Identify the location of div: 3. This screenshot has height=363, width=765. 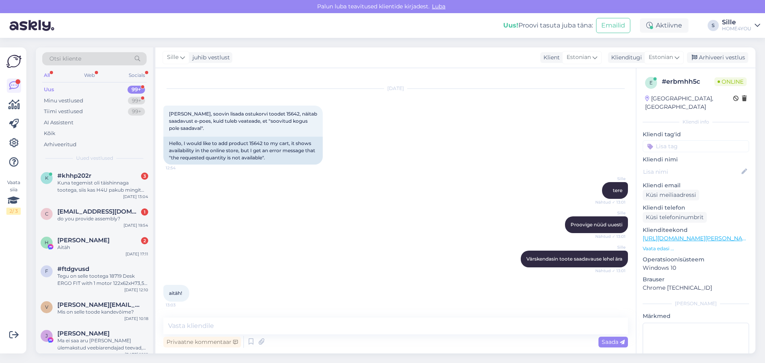
(145, 176).